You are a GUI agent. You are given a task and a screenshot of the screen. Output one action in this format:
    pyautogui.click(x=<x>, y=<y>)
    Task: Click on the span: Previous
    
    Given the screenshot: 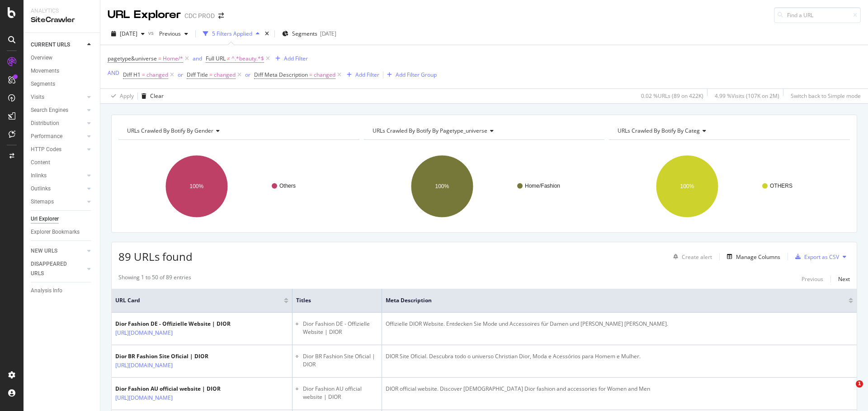 What is the action you would take?
    pyautogui.click(x=168, y=33)
    